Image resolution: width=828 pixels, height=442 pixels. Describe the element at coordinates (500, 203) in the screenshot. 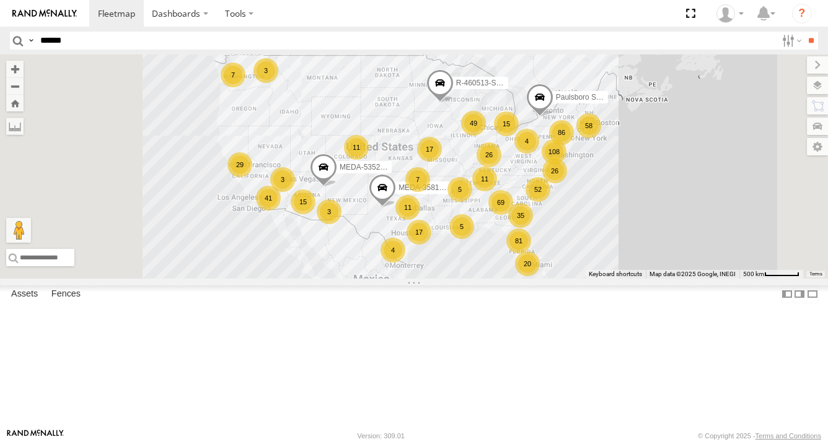

I see `div: 69` at that location.